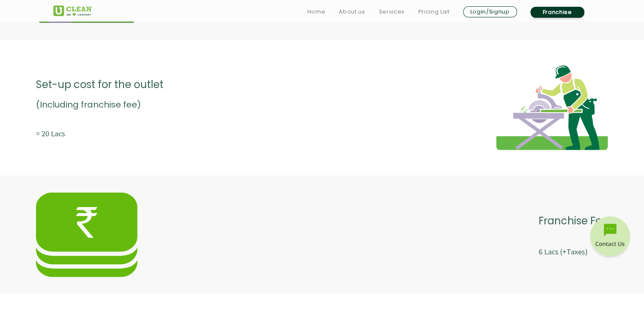 The width and height of the screenshot is (644, 309). I want to click on a: Login/Signup, so click(490, 12).